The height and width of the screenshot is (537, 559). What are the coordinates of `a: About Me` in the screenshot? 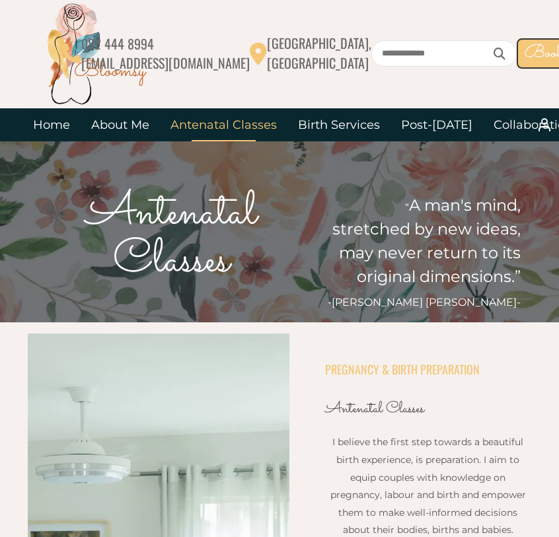 It's located at (120, 125).